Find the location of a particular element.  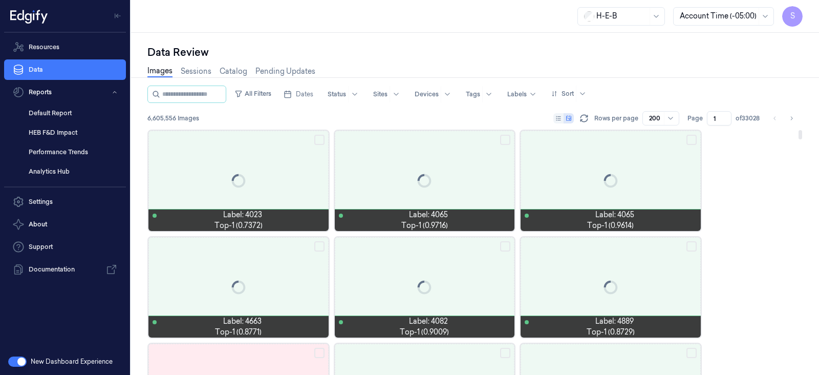

span: top-1 (0.9716) is located at coordinates (424, 225).